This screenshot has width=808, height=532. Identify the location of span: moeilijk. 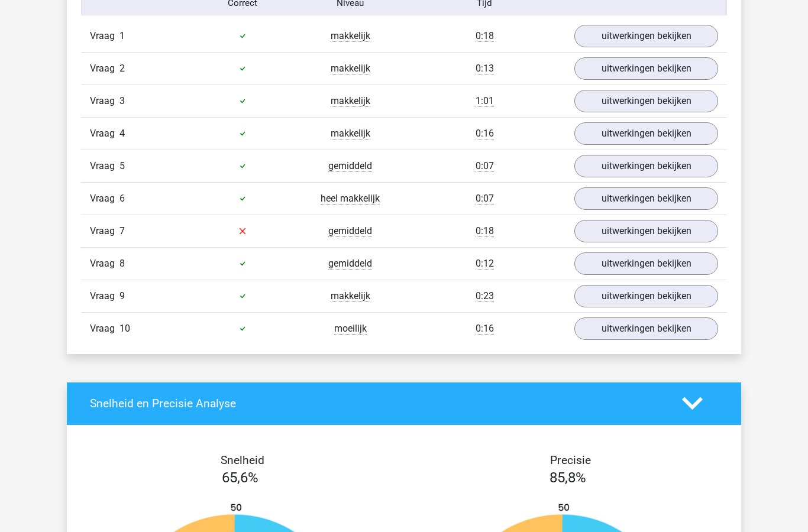
(350, 329).